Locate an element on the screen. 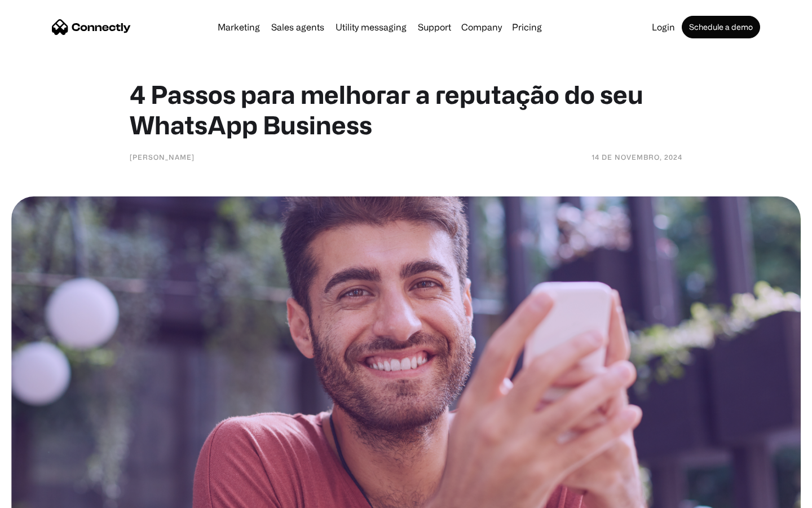 The width and height of the screenshot is (812, 508). h1: 4 Passos para melhorar a reputação do seu WhatsApp Business is located at coordinates (406, 109).